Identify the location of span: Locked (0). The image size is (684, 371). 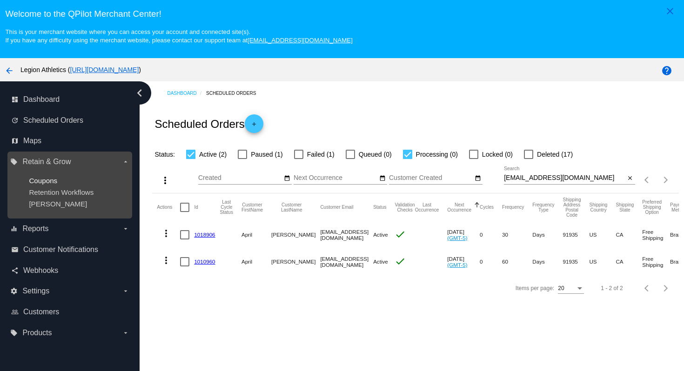
(497, 154).